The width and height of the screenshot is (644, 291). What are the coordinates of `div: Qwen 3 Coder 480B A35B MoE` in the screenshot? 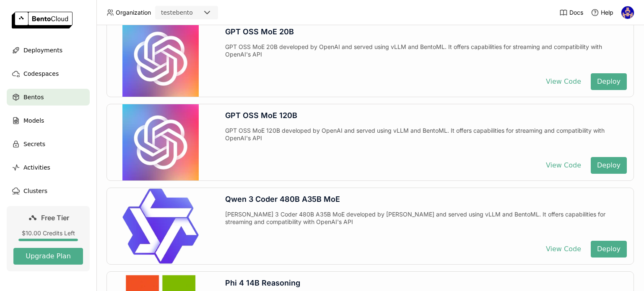 It's located at (426, 199).